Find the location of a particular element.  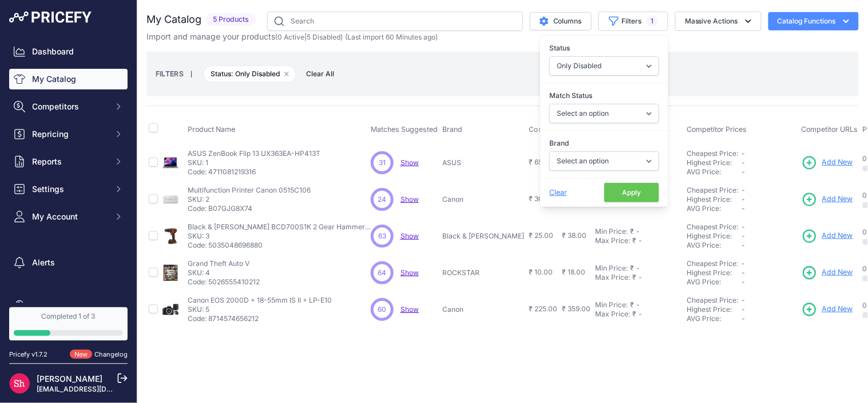

button: Apply is located at coordinates (632, 193).